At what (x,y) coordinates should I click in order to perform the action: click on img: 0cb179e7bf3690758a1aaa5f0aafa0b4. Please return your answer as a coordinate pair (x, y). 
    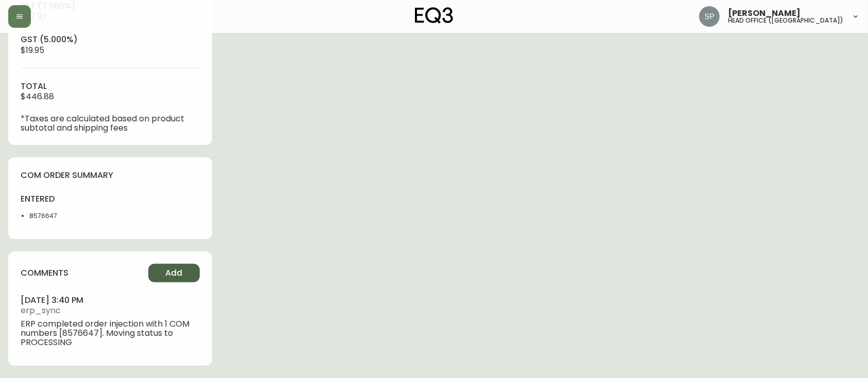
    Looking at the image, I should click on (710, 17).